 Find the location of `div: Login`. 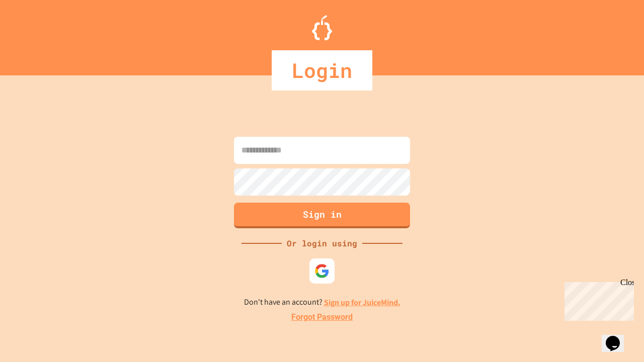

div: Login is located at coordinates (322, 71).